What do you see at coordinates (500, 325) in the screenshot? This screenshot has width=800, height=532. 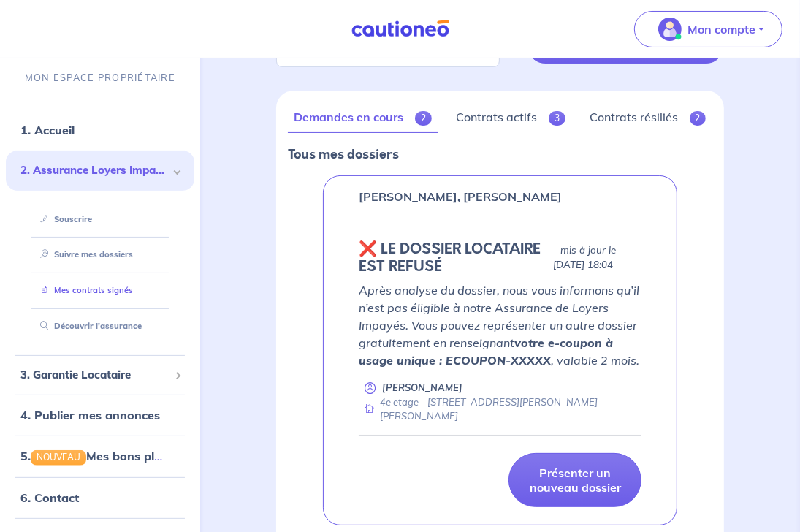 I see `p: Après analyse du dossier, nous vous informons qu’il n’est pas éligible à notre Assurance de Loyer...` at bounding box center [500, 325].